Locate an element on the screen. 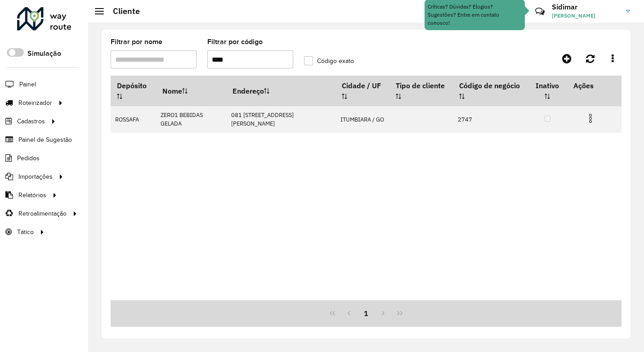 The image size is (644, 352). td: ROSSAFA is located at coordinates (133, 119).